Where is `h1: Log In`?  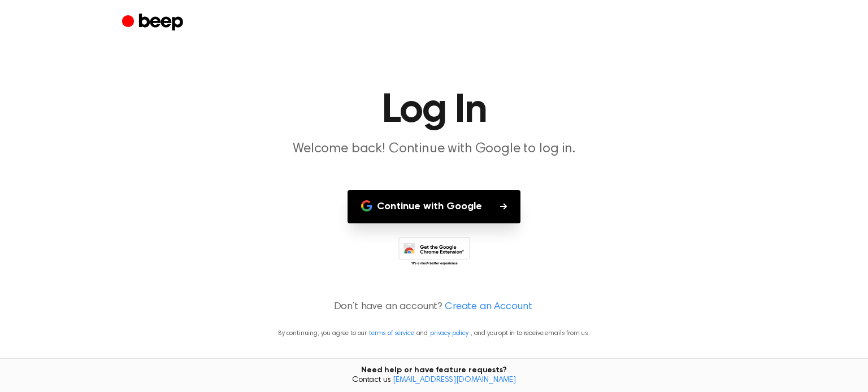
h1: Log In is located at coordinates (434, 110).